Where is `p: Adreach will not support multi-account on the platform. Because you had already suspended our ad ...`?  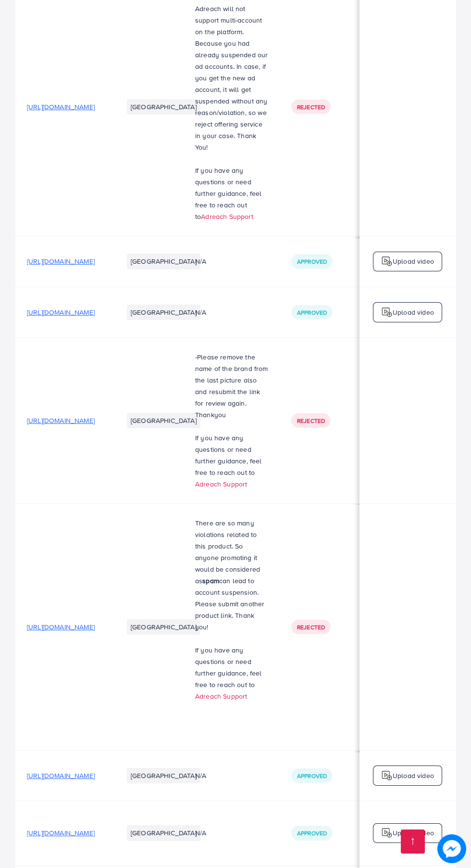
p: Adreach will not support multi-account on the platform. Because you had already suspended our ad ... is located at coordinates (232, 78).